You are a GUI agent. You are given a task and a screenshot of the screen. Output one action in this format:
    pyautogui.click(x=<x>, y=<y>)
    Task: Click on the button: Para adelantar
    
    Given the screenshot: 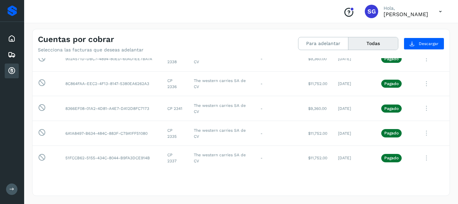 What is the action you would take?
    pyautogui.click(x=323, y=43)
    